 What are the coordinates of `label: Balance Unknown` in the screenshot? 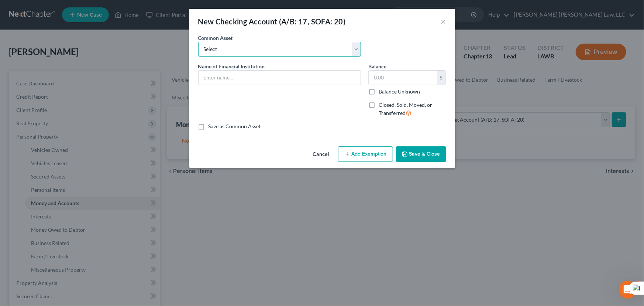 It's located at (399, 92).